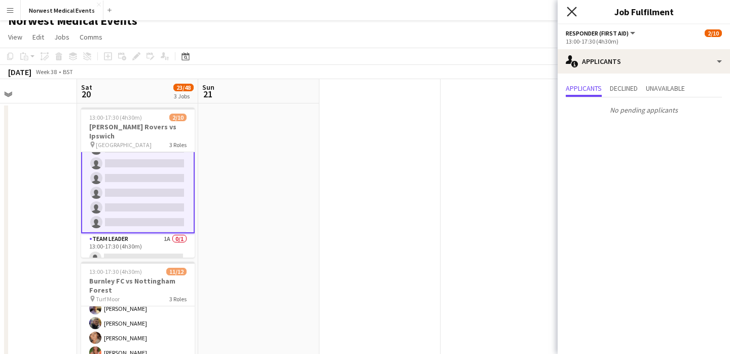 Image resolution: width=730 pixels, height=354 pixels. I want to click on span: Week 38, so click(46, 71).